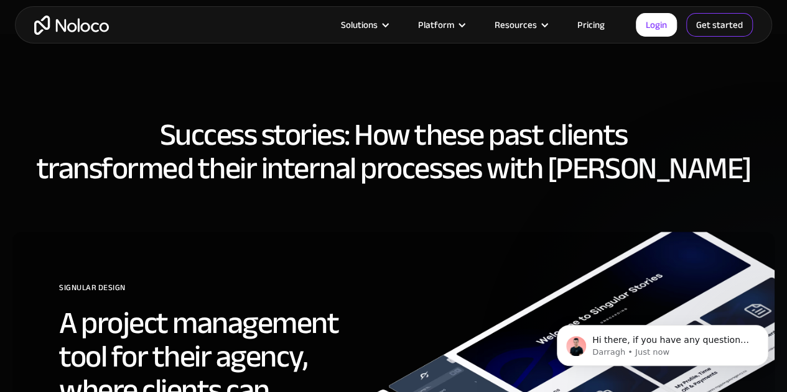 The width and height of the screenshot is (787, 392). Describe the element at coordinates (719, 25) in the screenshot. I see `a: Get started` at that location.